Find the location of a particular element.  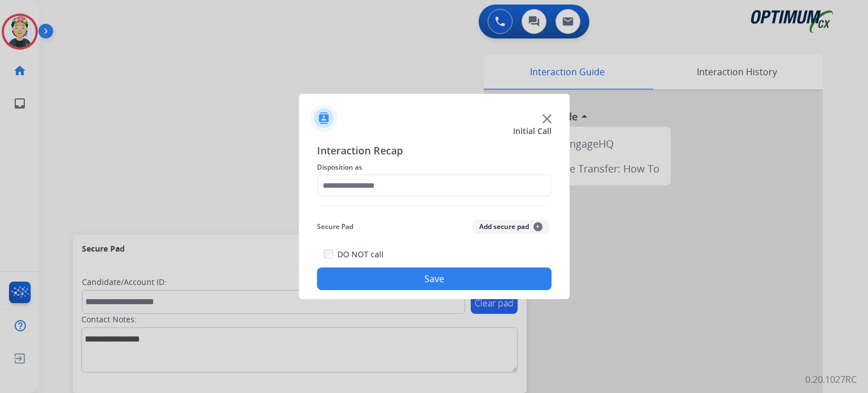

label: DO NOT call is located at coordinates (360, 254).